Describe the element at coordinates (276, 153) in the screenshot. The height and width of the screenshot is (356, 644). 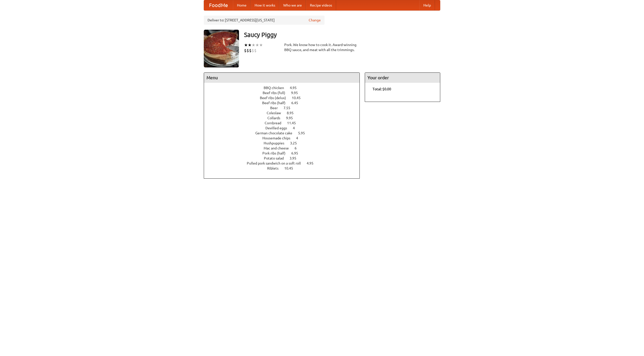
I see `span: Pork ribs (half)` at that location.